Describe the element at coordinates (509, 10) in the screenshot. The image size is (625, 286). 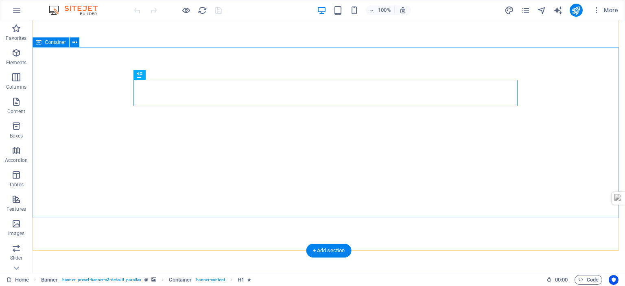
I see `button: design` at that location.